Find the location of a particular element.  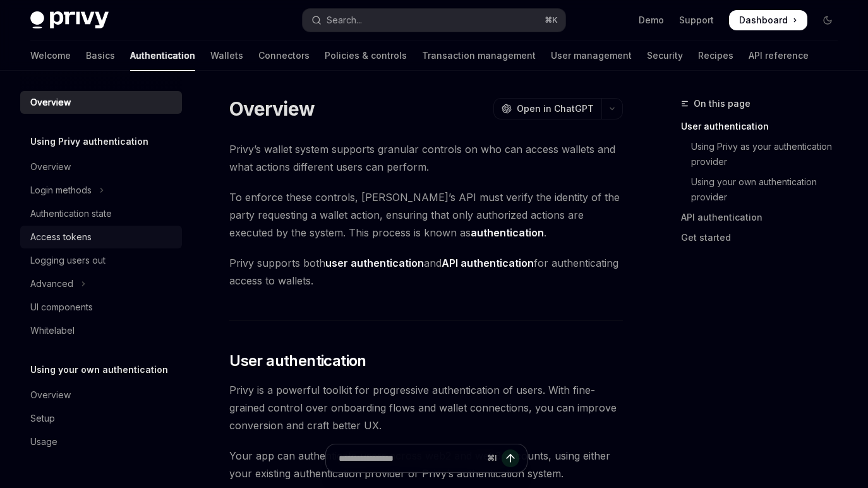

a: Authentication is located at coordinates (163, 56).